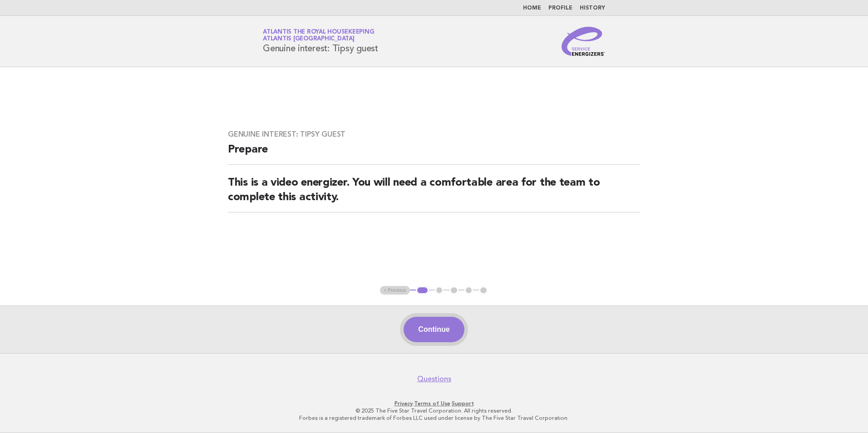 The width and height of the screenshot is (868, 433). Describe the element at coordinates (592, 8) in the screenshot. I see `a: History` at that location.